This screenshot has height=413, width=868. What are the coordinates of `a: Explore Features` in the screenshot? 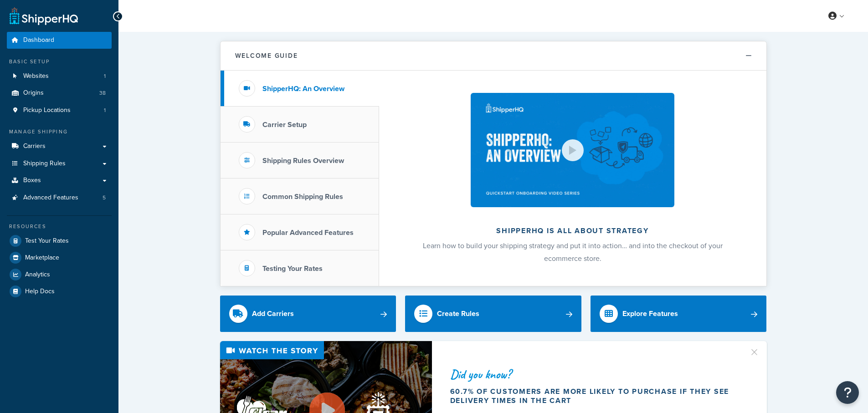 It's located at (678, 314).